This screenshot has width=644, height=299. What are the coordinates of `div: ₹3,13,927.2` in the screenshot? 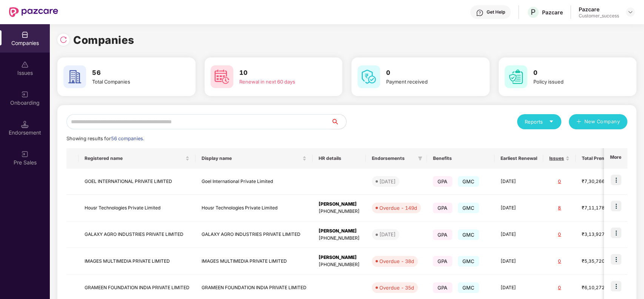 It's located at (601, 235).